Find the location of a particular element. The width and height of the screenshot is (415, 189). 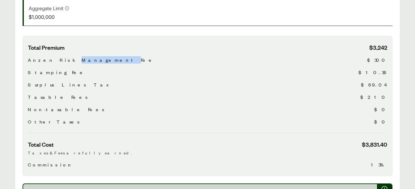

span: Other Taxes is located at coordinates (55, 122).